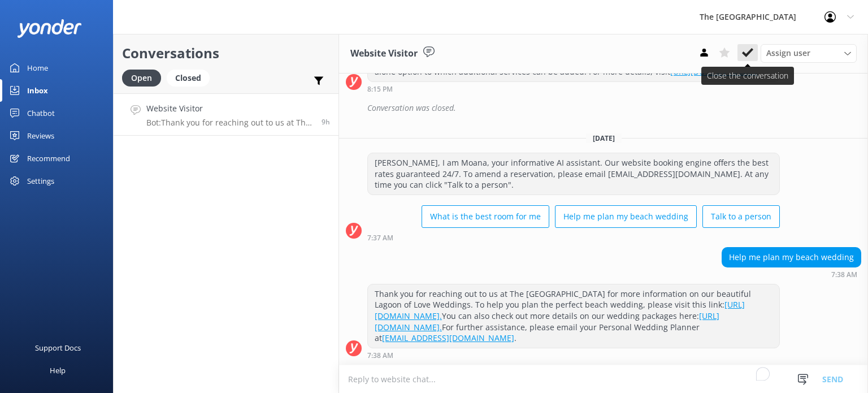 The height and width of the screenshot is (393, 868). I want to click on span: Aug 21 2025 01:38pm (UTC -10:00) Pacific/Honolulu, so click(326, 121).